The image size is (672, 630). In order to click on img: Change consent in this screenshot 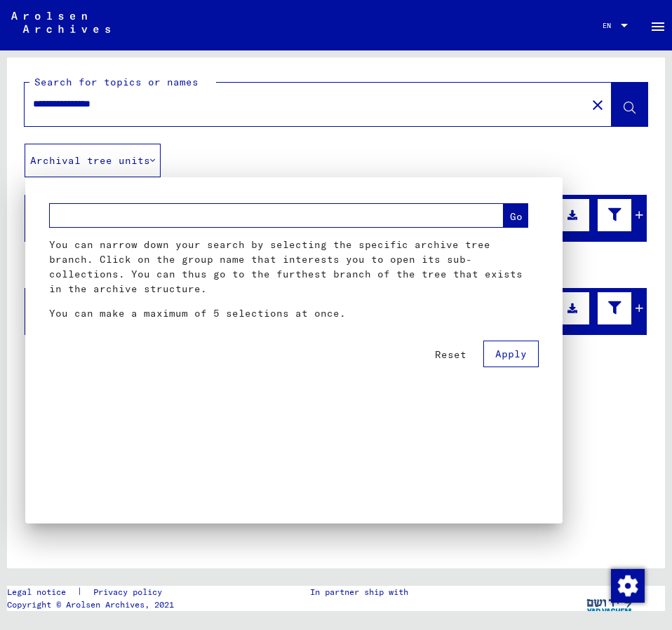, I will do `click(628, 586)`.